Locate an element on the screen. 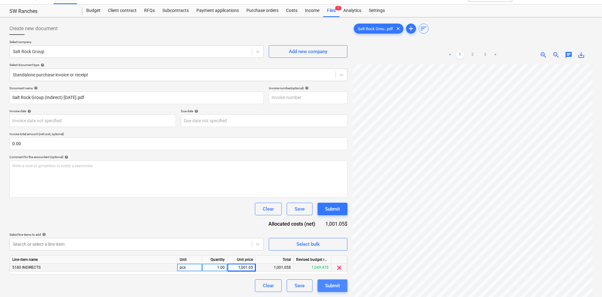 The image size is (602, 297). input: Document name is located at coordinates (137, 98).